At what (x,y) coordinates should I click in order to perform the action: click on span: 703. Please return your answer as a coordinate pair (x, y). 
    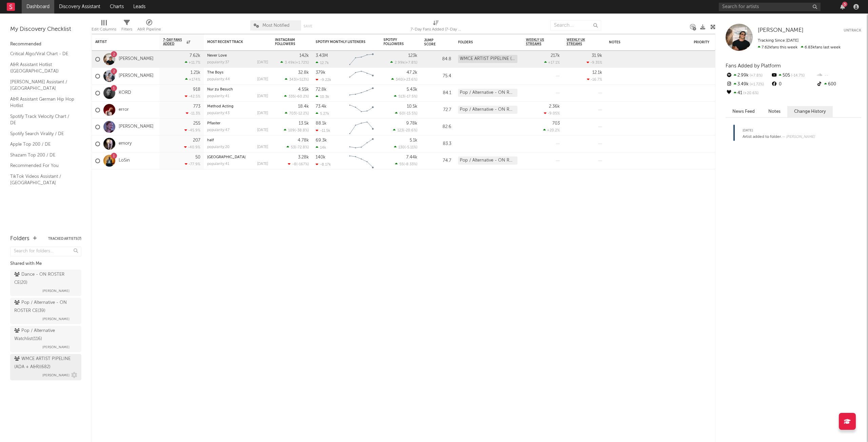
    Looking at the image, I should click on (293, 113).